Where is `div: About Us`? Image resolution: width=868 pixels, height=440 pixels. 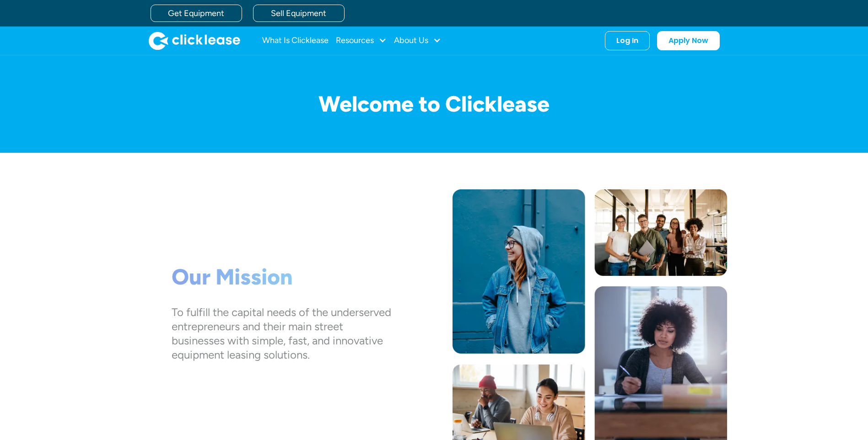
div: About Us is located at coordinates (417, 41).